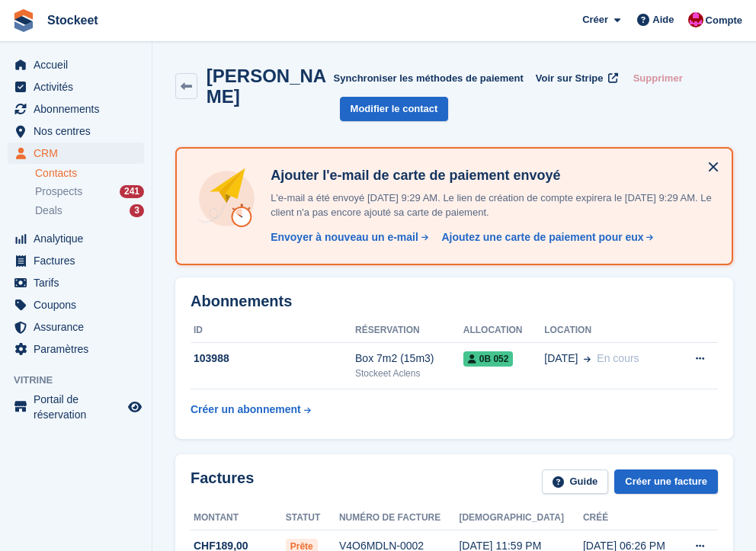  I want to click on span: Paramètres, so click(79, 349).